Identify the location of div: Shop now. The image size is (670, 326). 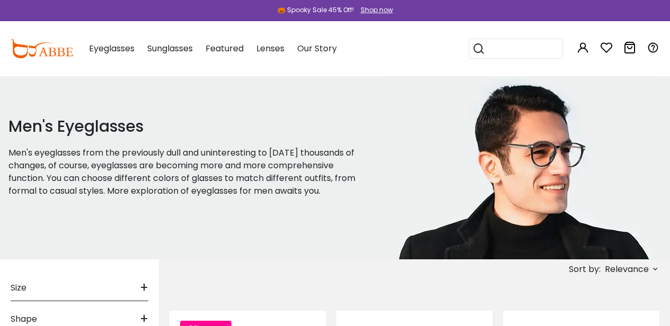
(377, 10).